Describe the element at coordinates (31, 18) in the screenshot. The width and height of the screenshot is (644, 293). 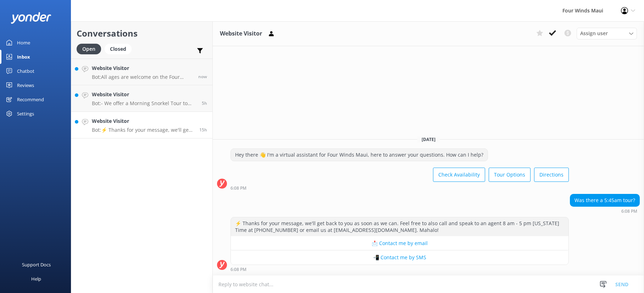
I see `img: yonder-white-logo.png` at that location.